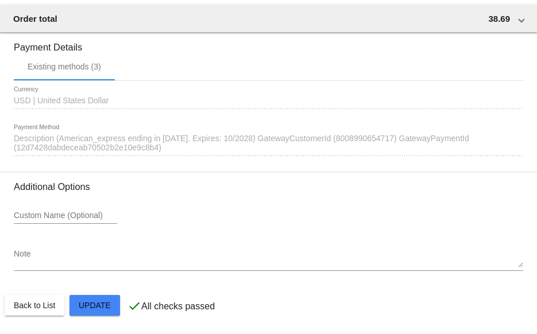 The image size is (537, 334). Describe the element at coordinates (64, 67) in the screenshot. I see `div: Existing methods (3)` at that location.